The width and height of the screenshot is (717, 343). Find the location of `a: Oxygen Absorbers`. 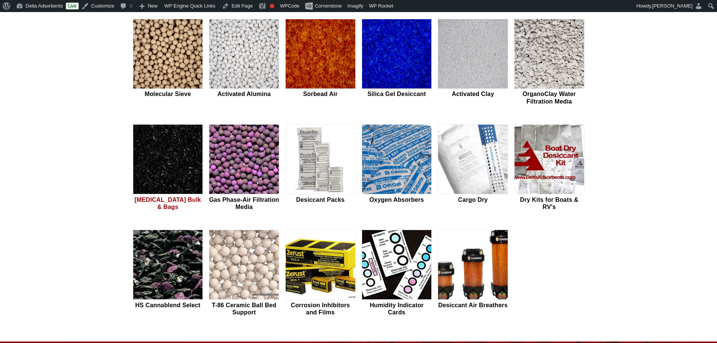

a: Oxygen Absorbers is located at coordinates (396, 168).